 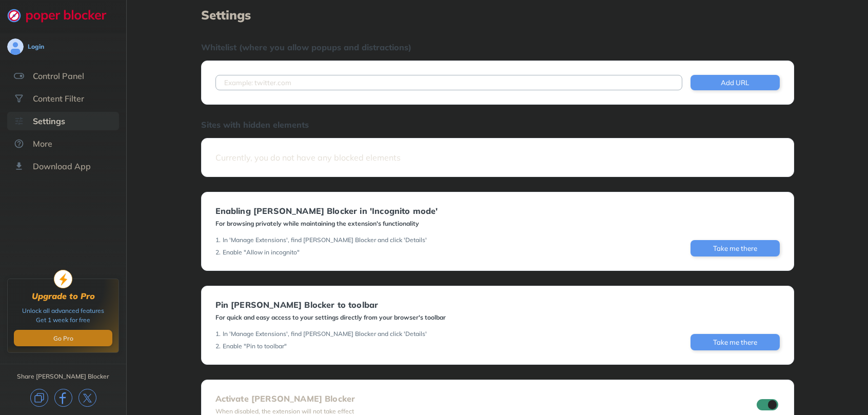 What do you see at coordinates (330, 317) in the screenshot?
I see `div: For quick and easy access to your settings directly from your browser's toolbar` at bounding box center [330, 317].